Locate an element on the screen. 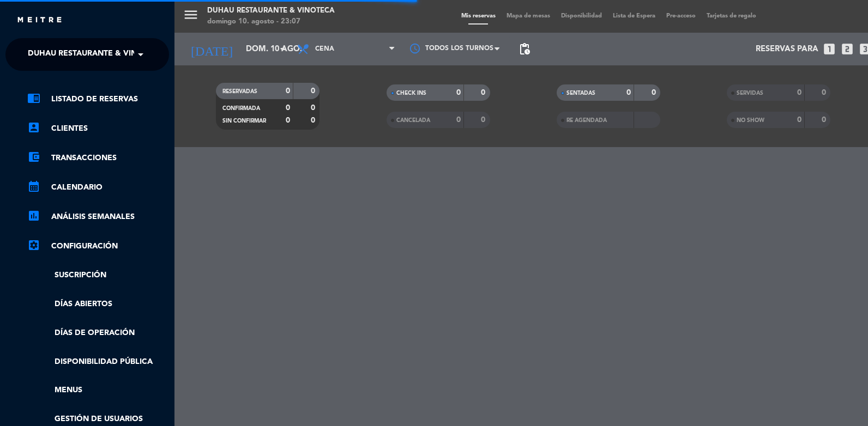  i: chrome_reader_mode is located at coordinates (34, 98).